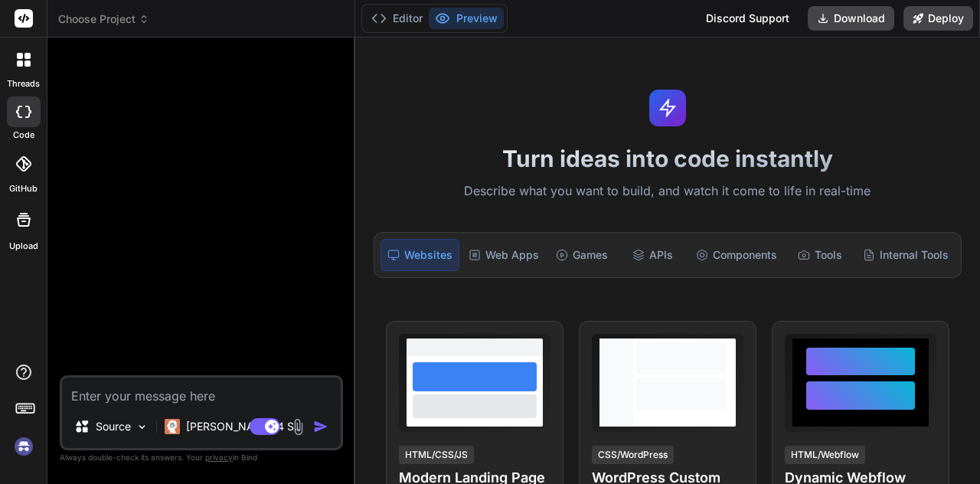 The height and width of the screenshot is (484, 980). Describe the element at coordinates (397, 18) in the screenshot. I see `button: Editor` at that location.